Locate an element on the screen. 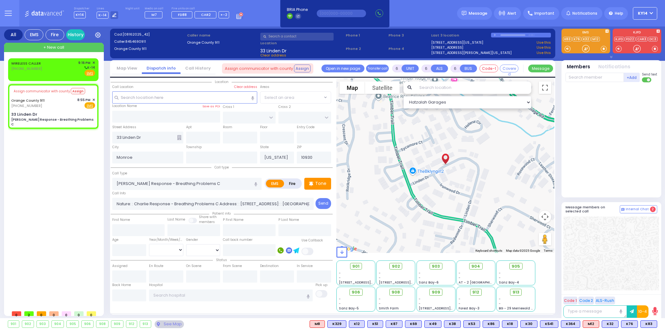  label: Cross 2 is located at coordinates (285, 107).